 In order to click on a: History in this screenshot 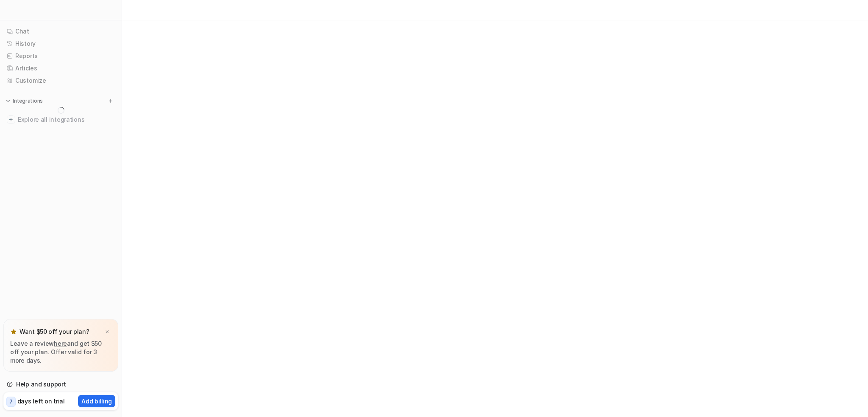, I will do `click(61, 44)`.